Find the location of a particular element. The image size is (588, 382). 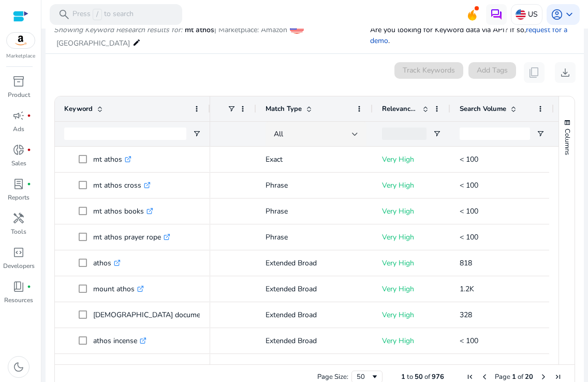

p: Press to search is located at coordinates (103, 15).